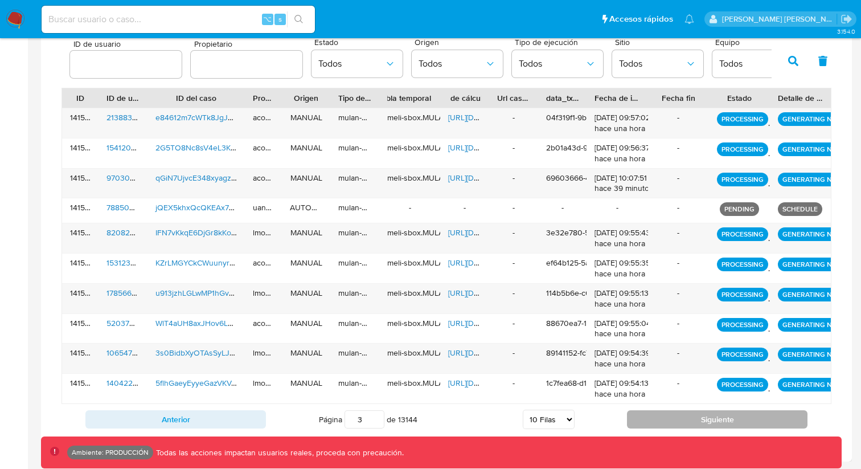 The width and height of the screenshot is (861, 469). What do you see at coordinates (178, 19) in the screenshot?
I see `input: Buscar usuario o caso...` at bounding box center [178, 19].